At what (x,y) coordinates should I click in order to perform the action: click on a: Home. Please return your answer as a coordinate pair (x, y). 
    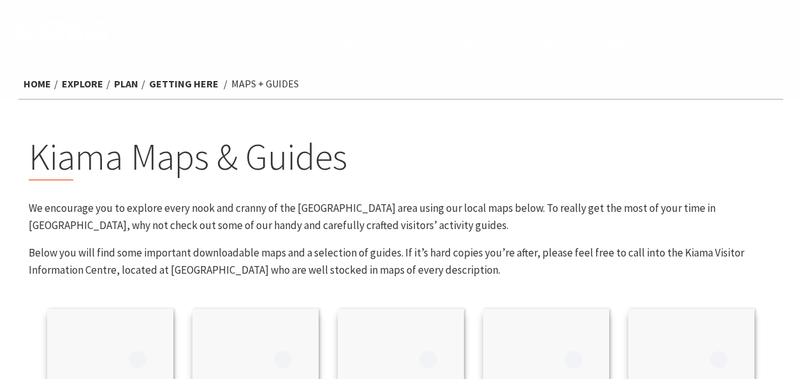
    Looking at the image, I should click on (37, 83).